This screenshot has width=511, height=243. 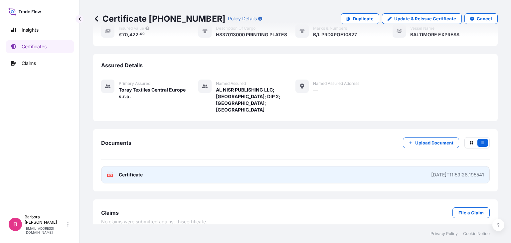 I want to click on a: Certificates, so click(x=40, y=47).